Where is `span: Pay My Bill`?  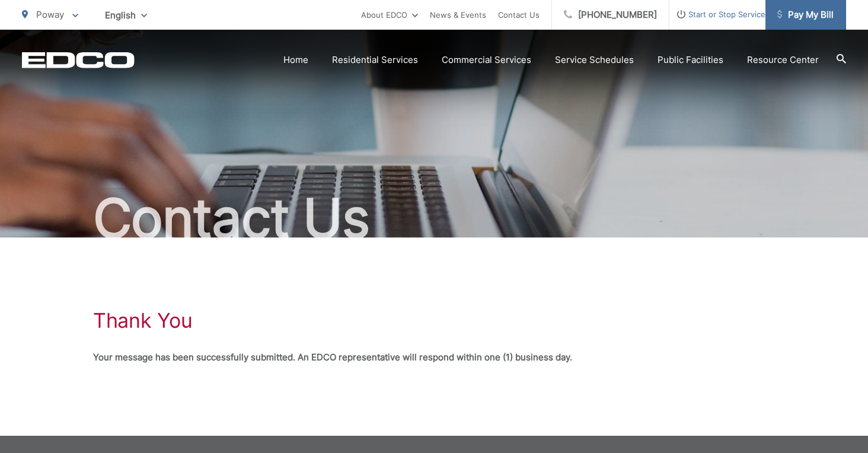
span: Pay My Bill is located at coordinates (805, 15).